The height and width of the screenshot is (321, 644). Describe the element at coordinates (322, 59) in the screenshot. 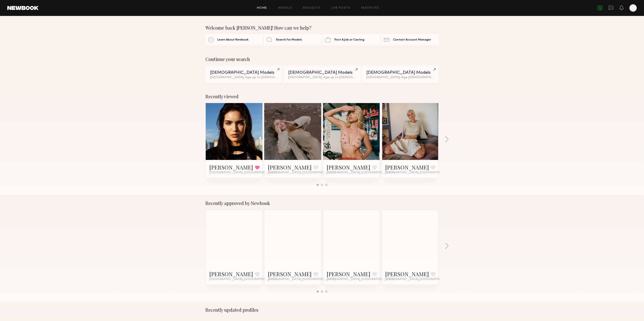

I see `div: Continue your search` at that location.